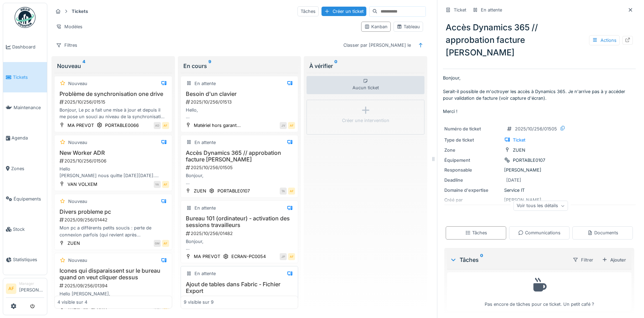 The width and height of the screenshot is (644, 318). What do you see at coordinates (540, 190) in the screenshot?
I see `div: Service IT` at bounding box center [540, 190].